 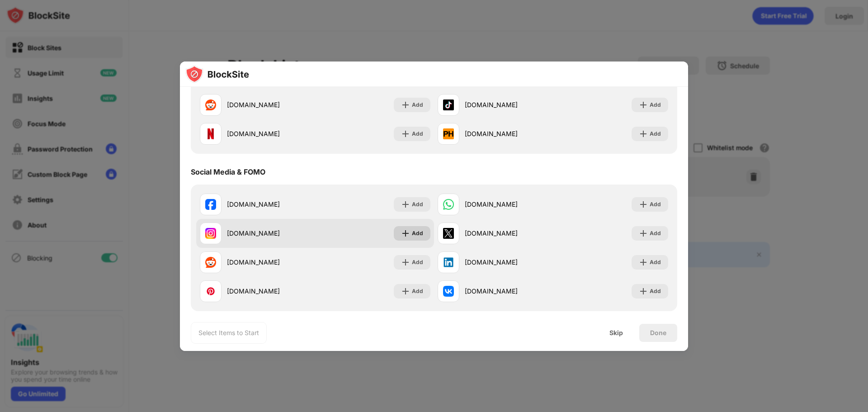 What do you see at coordinates (217, 74) in the screenshot?
I see `img: logo-blocksite.svg` at bounding box center [217, 74].